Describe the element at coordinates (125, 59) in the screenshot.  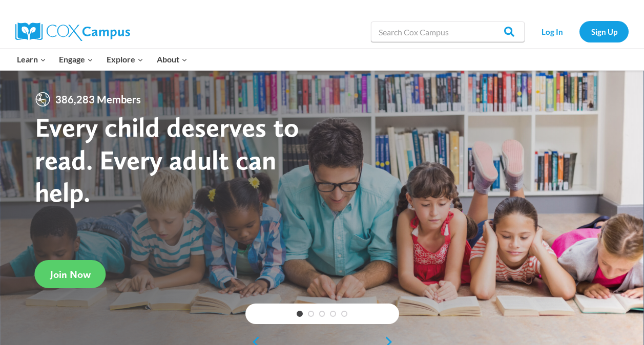
I see `span: Explore` at that location.